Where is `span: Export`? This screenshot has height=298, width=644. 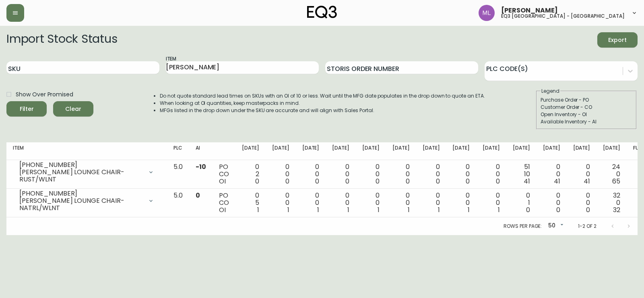 span: Export is located at coordinates (617, 40).